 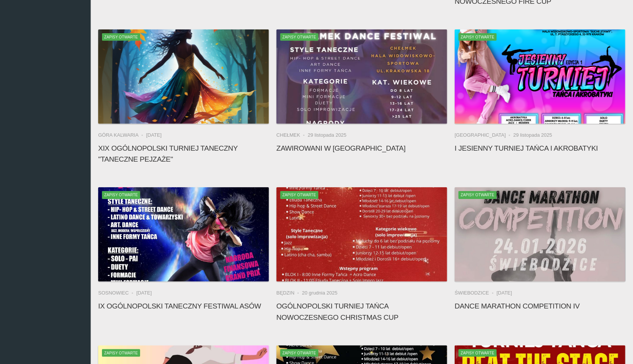 I want to click on li: Chełmek, so click(x=292, y=135).